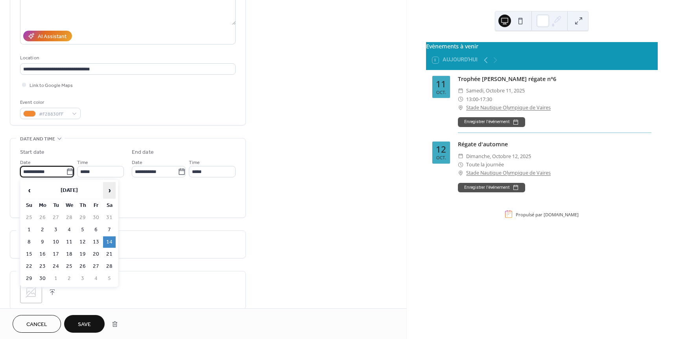 The image size is (677, 339). I want to click on td: 6, so click(96, 230).